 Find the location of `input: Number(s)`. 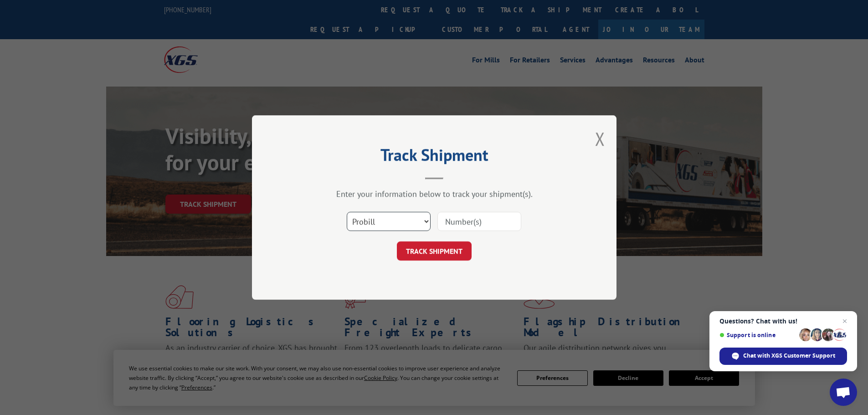

input: Number(s) is located at coordinates (479, 222).